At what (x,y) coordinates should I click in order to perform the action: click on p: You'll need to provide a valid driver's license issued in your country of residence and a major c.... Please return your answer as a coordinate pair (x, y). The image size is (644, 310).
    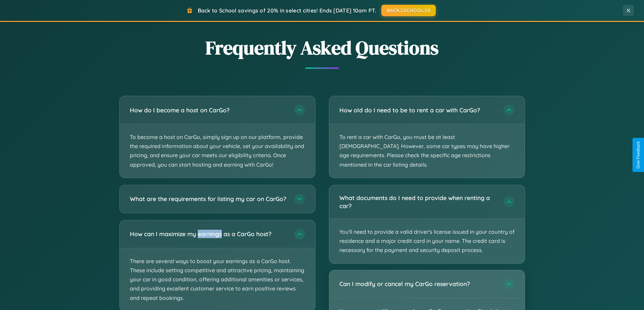
    Looking at the image, I should click on (427, 241).